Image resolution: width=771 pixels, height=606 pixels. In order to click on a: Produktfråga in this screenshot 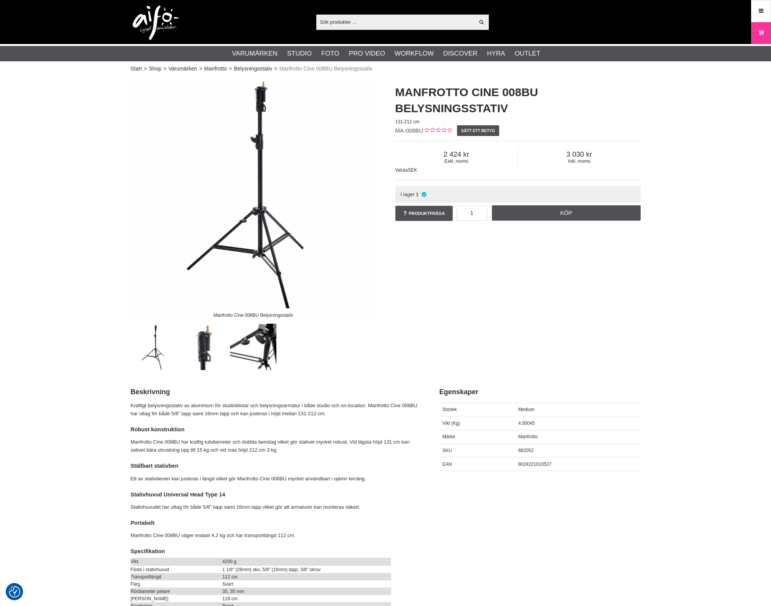, I will do `click(424, 213)`.